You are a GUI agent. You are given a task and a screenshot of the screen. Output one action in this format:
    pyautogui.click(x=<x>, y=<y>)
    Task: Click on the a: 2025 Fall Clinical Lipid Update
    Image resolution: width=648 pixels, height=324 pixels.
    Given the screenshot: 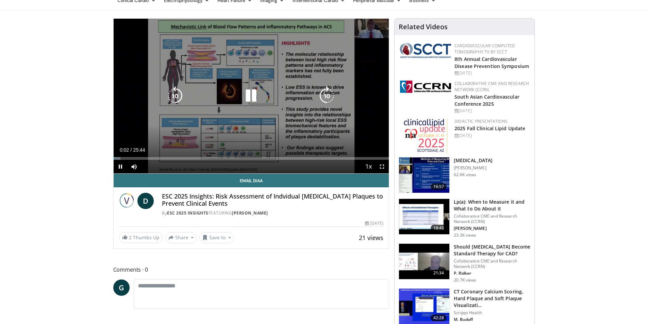 What is the action you would take?
    pyautogui.click(x=490, y=128)
    